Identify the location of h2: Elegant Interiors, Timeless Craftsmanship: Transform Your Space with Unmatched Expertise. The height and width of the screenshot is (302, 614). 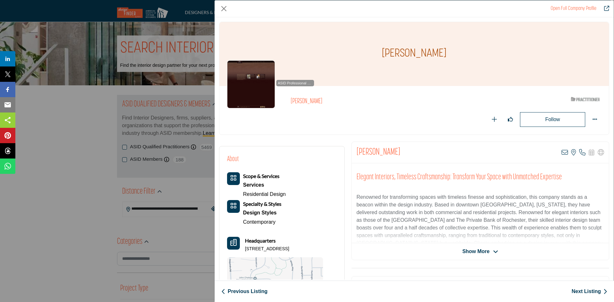
(481, 178).